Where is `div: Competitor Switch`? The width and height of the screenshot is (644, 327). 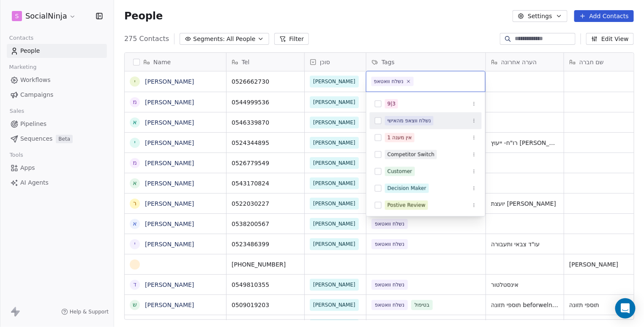 div: Competitor Switch is located at coordinates (410, 155).